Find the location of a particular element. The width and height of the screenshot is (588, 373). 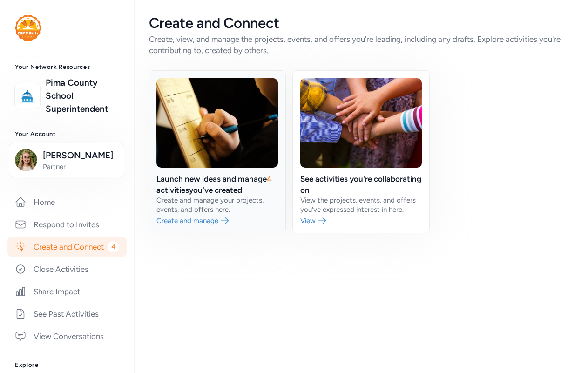

a: Share Impact is located at coordinates (67, 291).